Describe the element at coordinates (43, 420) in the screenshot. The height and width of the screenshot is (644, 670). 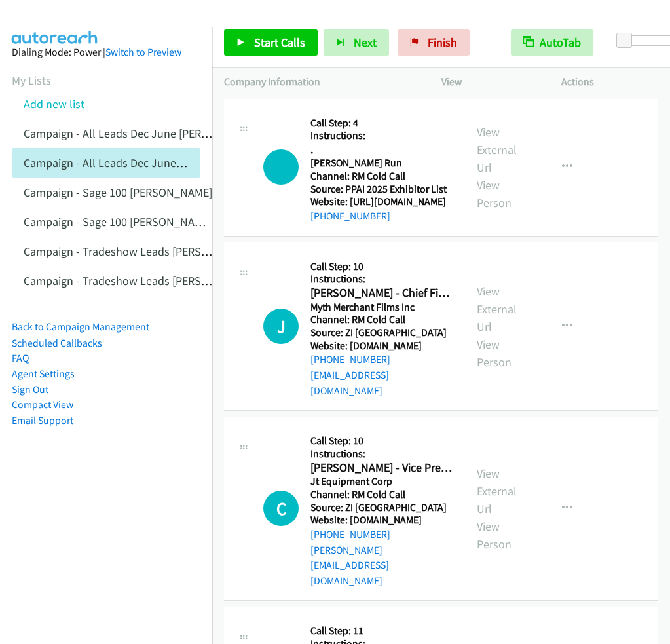
I see `a: Email Support` at that location.